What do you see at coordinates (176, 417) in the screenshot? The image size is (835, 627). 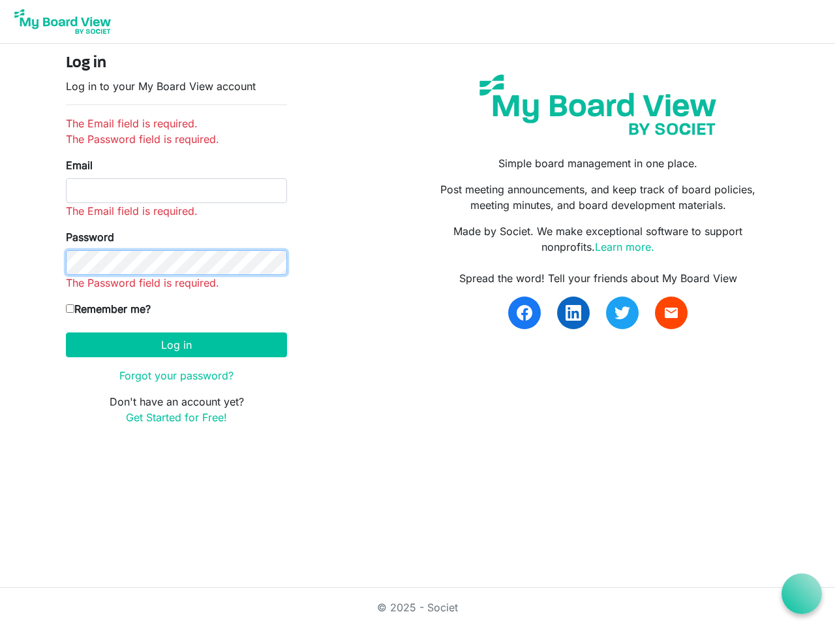 I see `a: Get Started for Free!` at bounding box center [176, 417].